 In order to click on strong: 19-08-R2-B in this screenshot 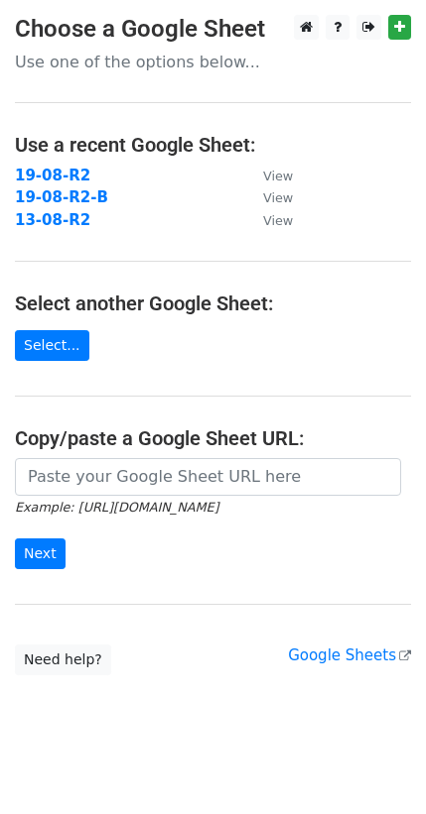, I will do `click(62, 197)`.